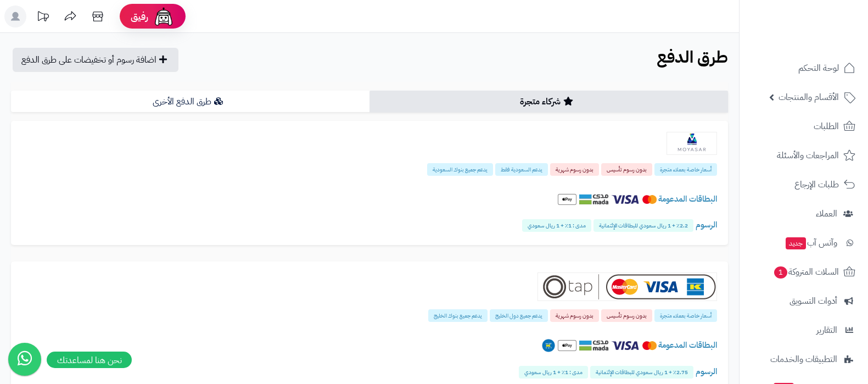 This screenshot has height=384, width=868. What do you see at coordinates (190, 102) in the screenshot?
I see `a: طرق الدفع الأخرى` at bounding box center [190, 102].